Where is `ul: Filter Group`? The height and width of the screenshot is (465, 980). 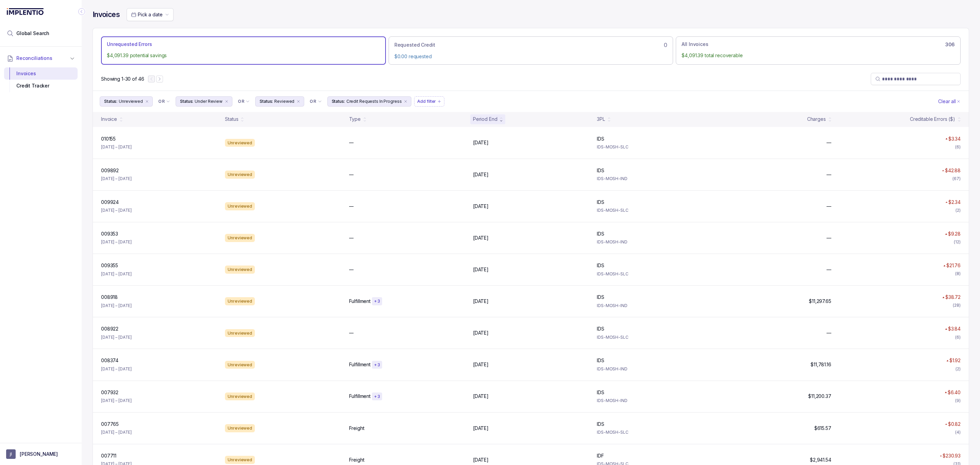 ul: Filter Group is located at coordinates (518, 102).